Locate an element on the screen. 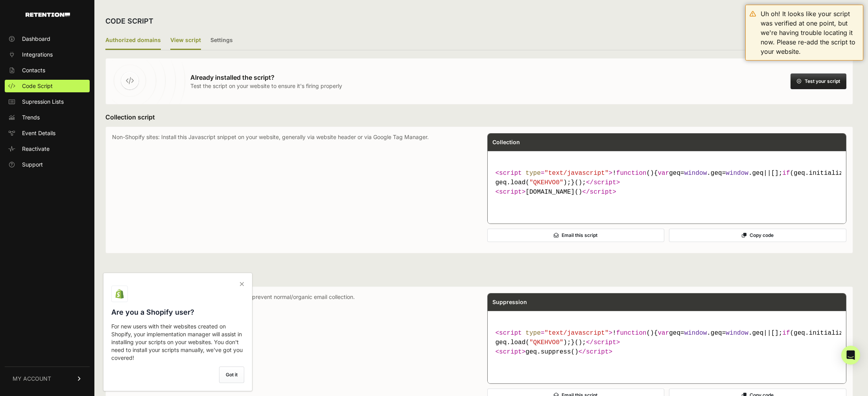 The height and width of the screenshot is (396, 868). span: Trends is located at coordinates (31, 118).